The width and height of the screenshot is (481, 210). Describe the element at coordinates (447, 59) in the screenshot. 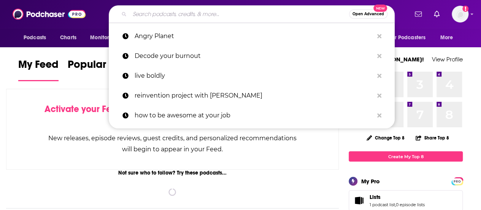

I see `a: View Profile` at that location.